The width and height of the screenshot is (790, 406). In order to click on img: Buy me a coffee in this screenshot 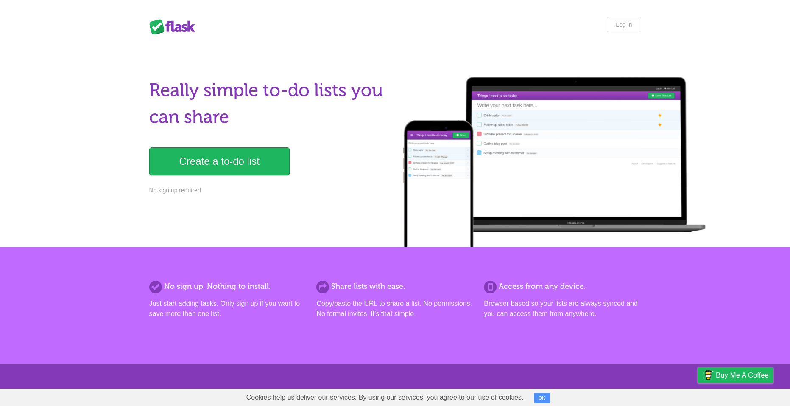, I will do `click(708, 375)`.